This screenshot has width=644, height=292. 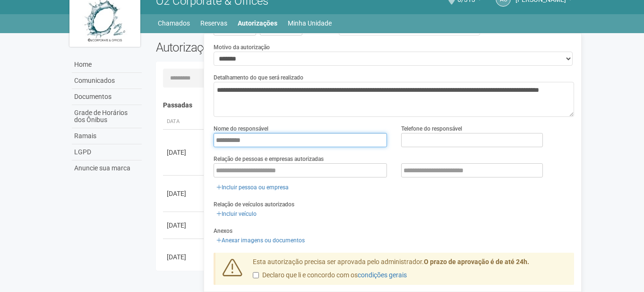 I want to click on a: Incluir veículo, so click(x=236, y=214).